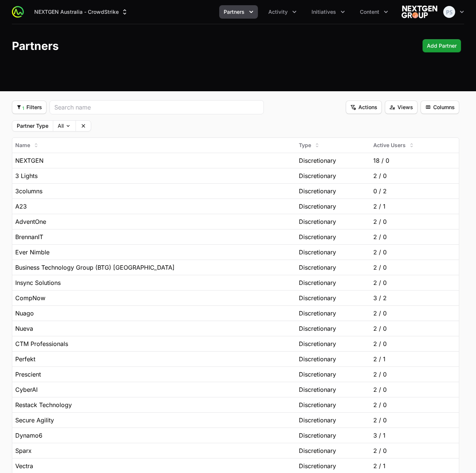 The height and width of the screenshot is (473, 476). Describe the element at coordinates (324, 12) in the screenshot. I see `span: Initiatives` at that location.